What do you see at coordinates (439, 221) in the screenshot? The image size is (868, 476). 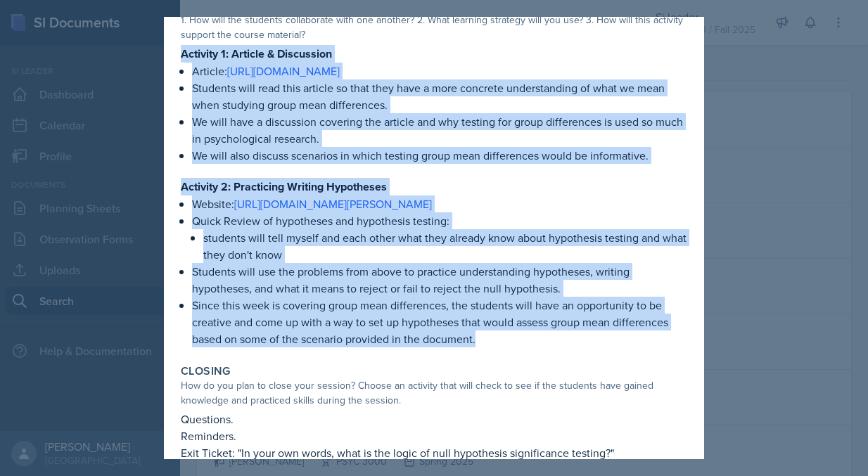 I see `p: Quick Review of hypotheses and hypothesis testing:` at bounding box center [439, 221].